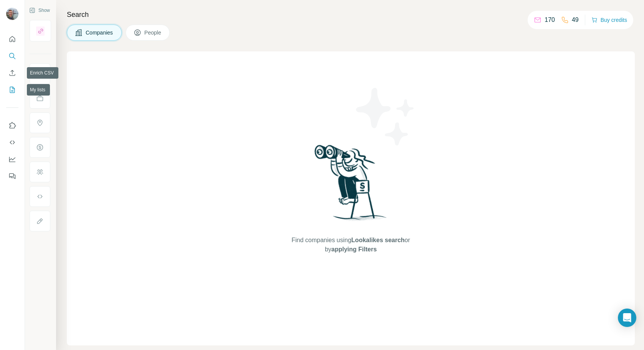 This screenshot has height=350, width=644. I want to click on button: Buy credits, so click(609, 20).